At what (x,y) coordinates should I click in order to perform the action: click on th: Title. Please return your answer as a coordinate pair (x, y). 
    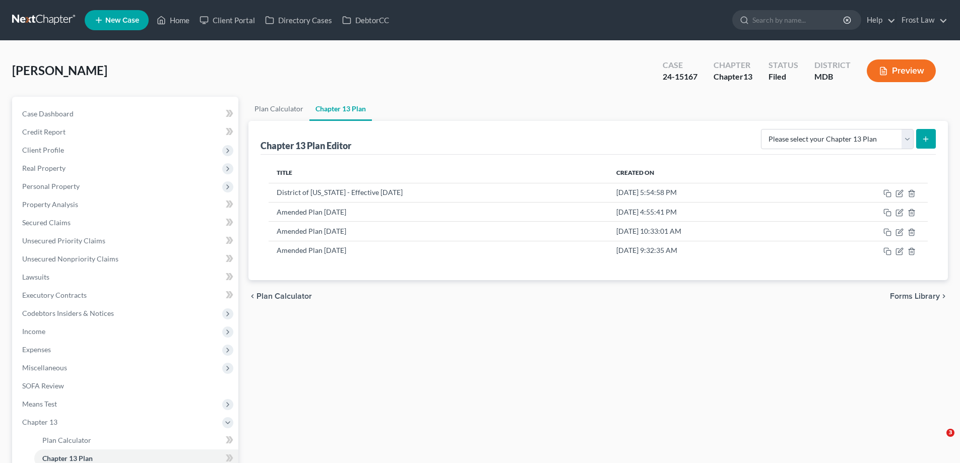
    Looking at the image, I should click on (439, 173).